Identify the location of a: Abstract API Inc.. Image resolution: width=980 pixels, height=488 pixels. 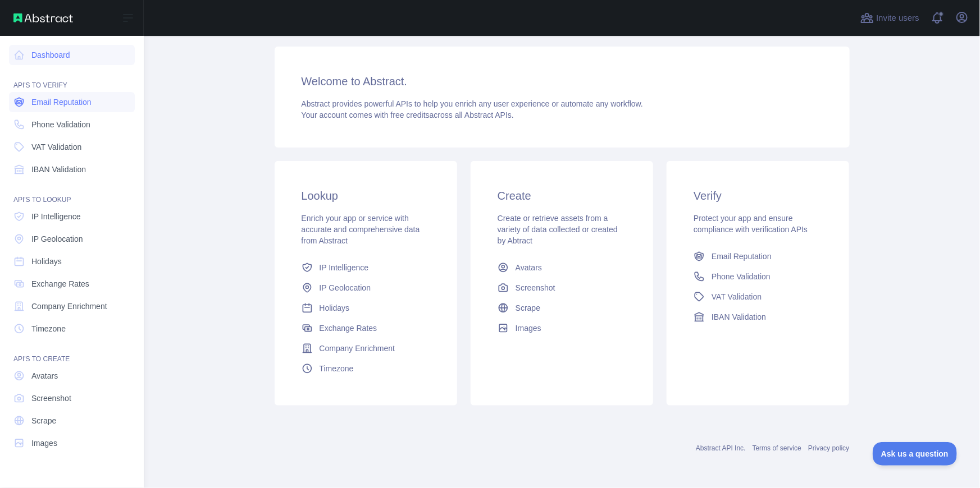
(721, 448).